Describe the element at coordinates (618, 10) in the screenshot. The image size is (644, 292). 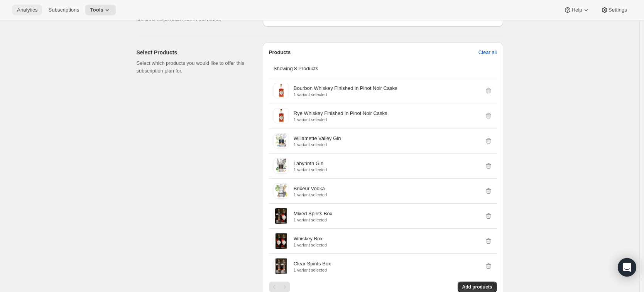
I see `span: Settings` at that location.